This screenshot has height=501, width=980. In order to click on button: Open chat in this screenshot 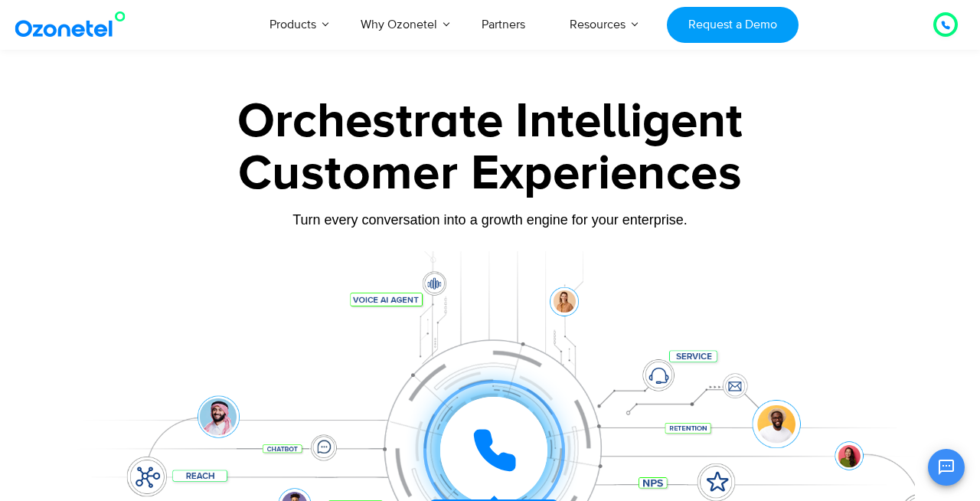, I will do `click(946, 467)`.